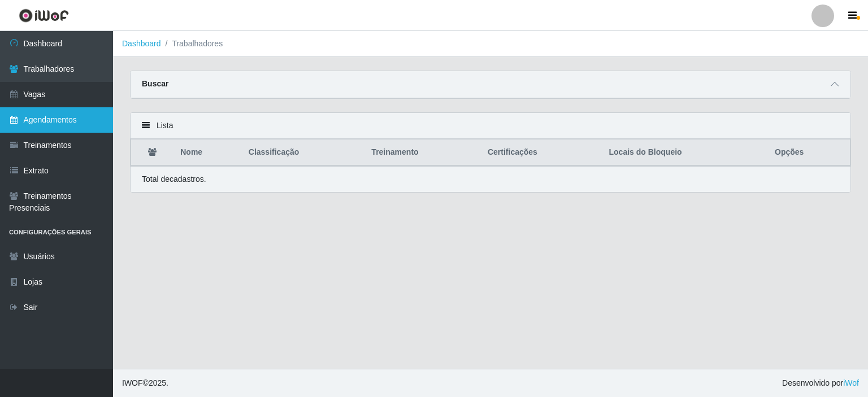 This screenshot has height=397, width=868. I want to click on a: Dashboard, so click(141, 44).